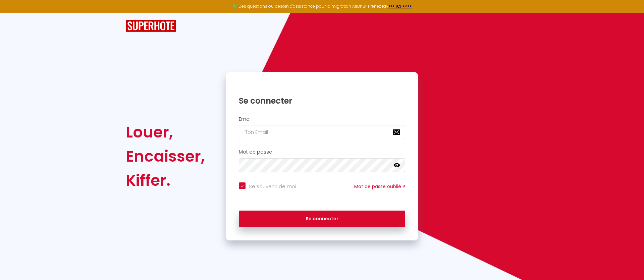 The height and width of the screenshot is (280, 644). What do you see at coordinates (322, 132) in the screenshot?
I see `input: Ton Email` at bounding box center [322, 132].